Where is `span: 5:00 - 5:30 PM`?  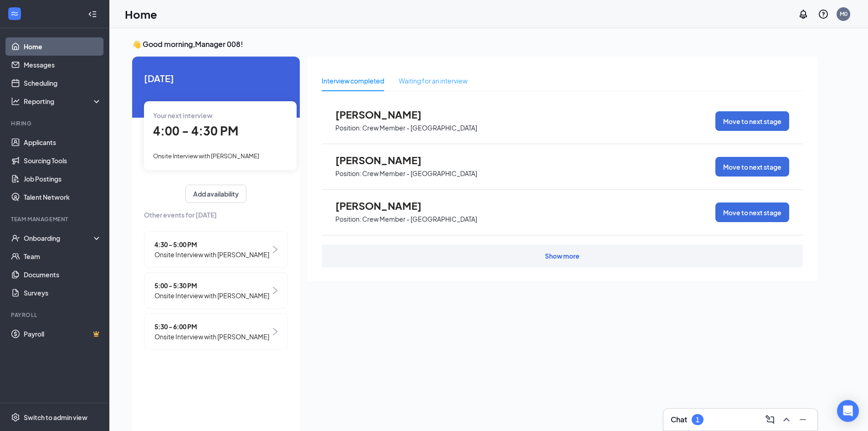 span: 5:00 - 5:30 PM is located at coordinates (212, 286).